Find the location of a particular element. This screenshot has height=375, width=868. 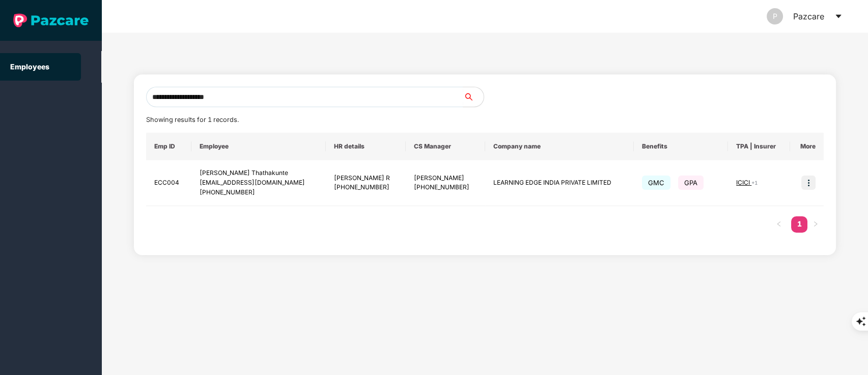

li: Previous Page is located at coordinates (779, 224).